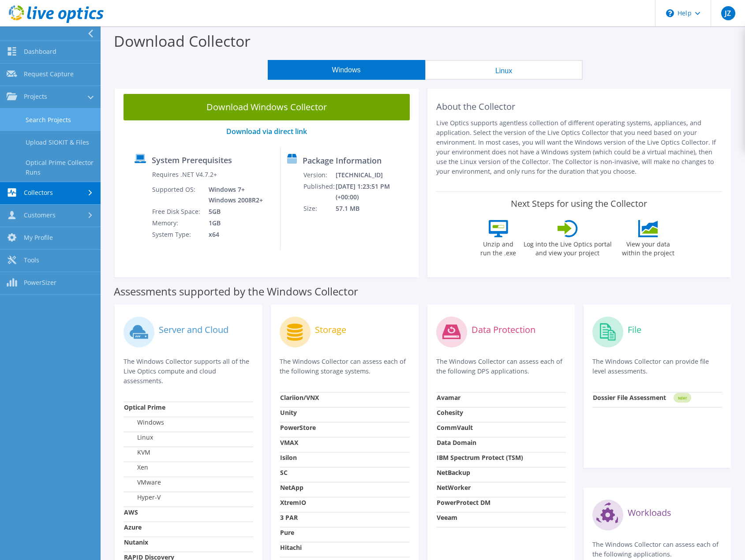  I want to click on td: 1GB, so click(234, 223).